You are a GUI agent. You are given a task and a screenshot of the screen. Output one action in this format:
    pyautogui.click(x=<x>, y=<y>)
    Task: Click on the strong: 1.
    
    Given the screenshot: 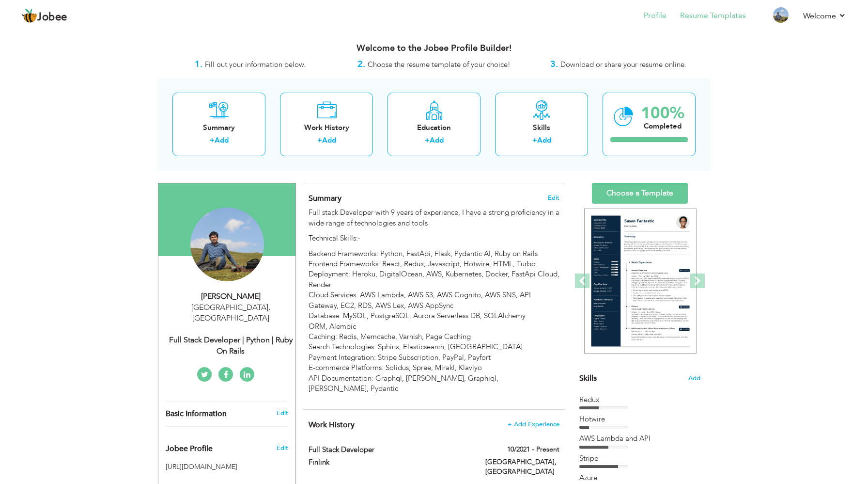 What is the action you would take?
    pyautogui.click(x=199, y=64)
    